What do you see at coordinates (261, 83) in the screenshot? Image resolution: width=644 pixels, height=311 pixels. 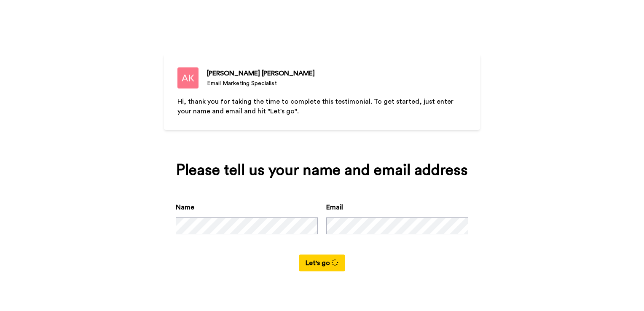 I see `div: Email Marketing Specialist` at bounding box center [261, 83].